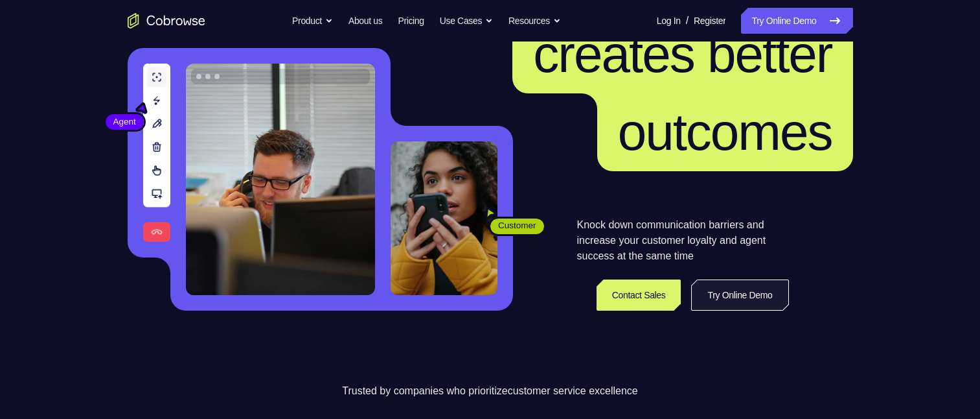 This screenshot has width=980, height=419. I want to click on a: Register, so click(709, 21).